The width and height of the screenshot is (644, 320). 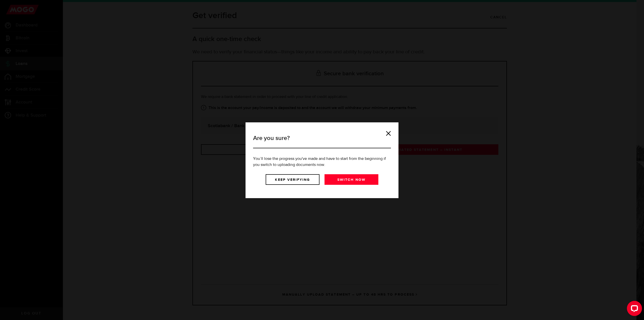 I want to click on h3: Are you sure?, so click(x=322, y=141).